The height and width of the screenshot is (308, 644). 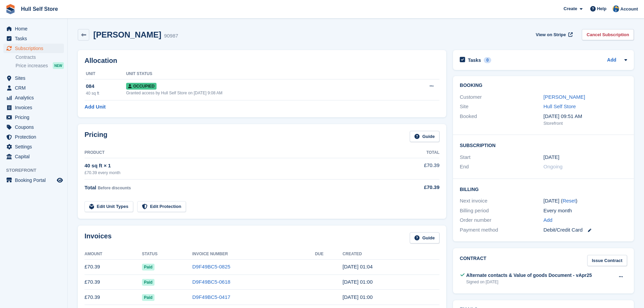 I want to click on div: Every month, so click(x=585, y=210).